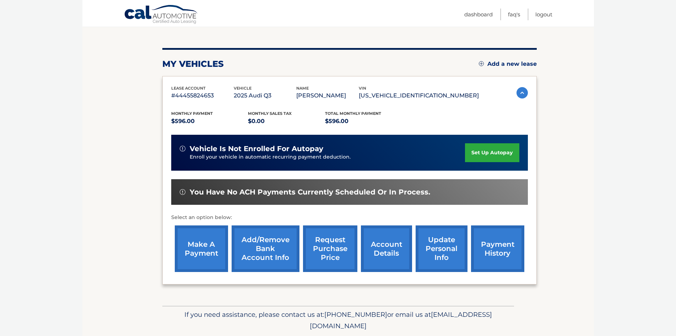  What do you see at coordinates (265, 96) in the screenshot?
I see `p: 2025 Audi Q3` at bounding box center [265, 96].